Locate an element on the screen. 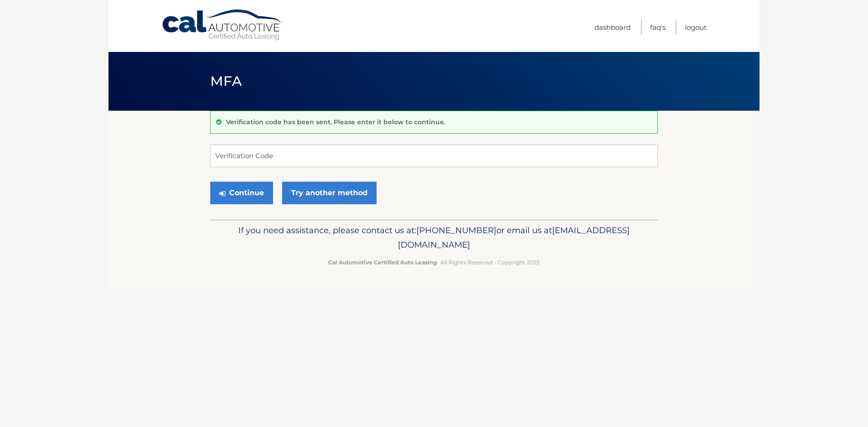  p: - All Rights Reserved - Copyright 2025 is located at coordinates (434, 262).